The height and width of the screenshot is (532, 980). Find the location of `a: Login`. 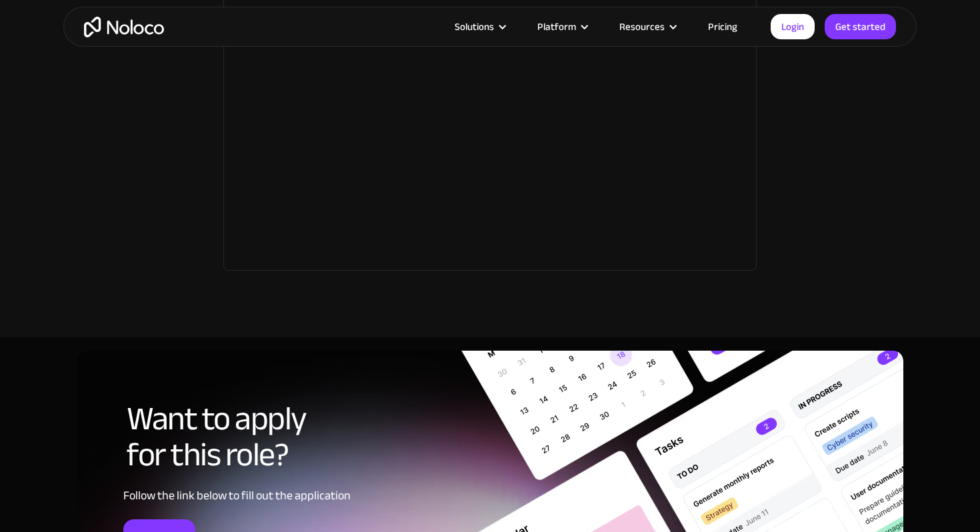

a: Login is located at coordinates (793, 26).